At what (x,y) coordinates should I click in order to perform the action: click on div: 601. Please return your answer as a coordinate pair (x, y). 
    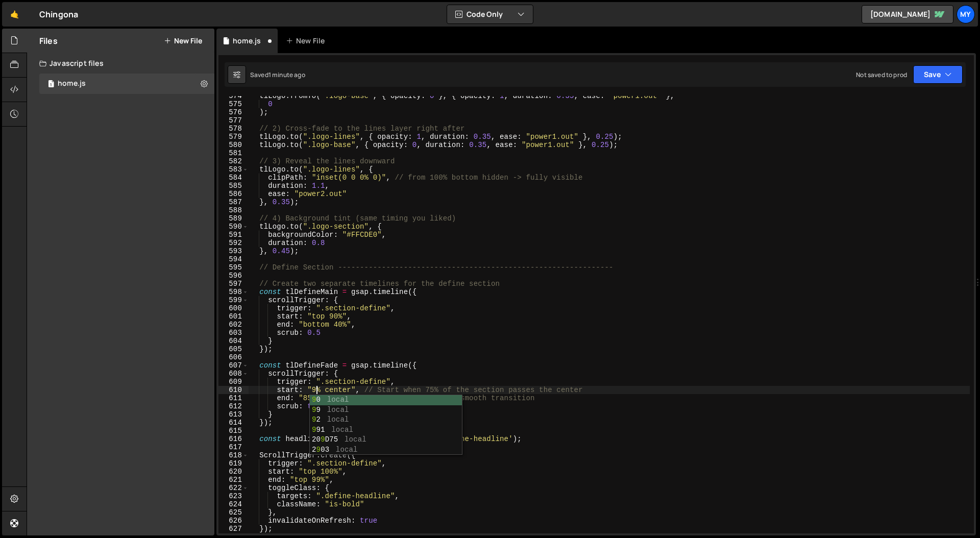
    Looking at the image, I should click on (234, 317).